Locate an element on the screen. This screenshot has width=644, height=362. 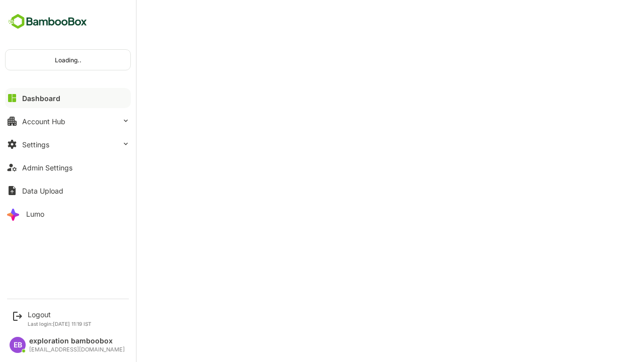
div: Logout is located at coordinates (59, 314).